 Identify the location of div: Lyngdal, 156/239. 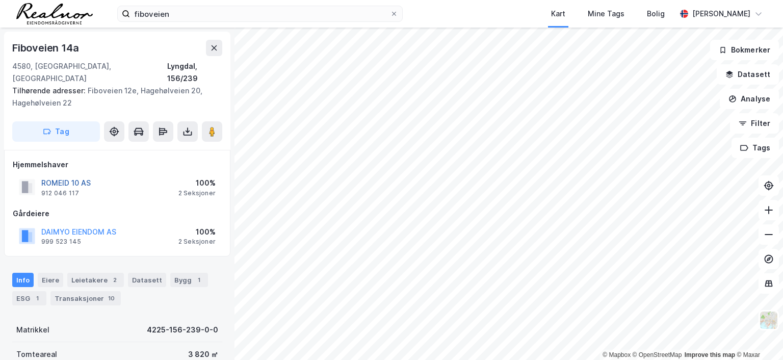
(195, 72).